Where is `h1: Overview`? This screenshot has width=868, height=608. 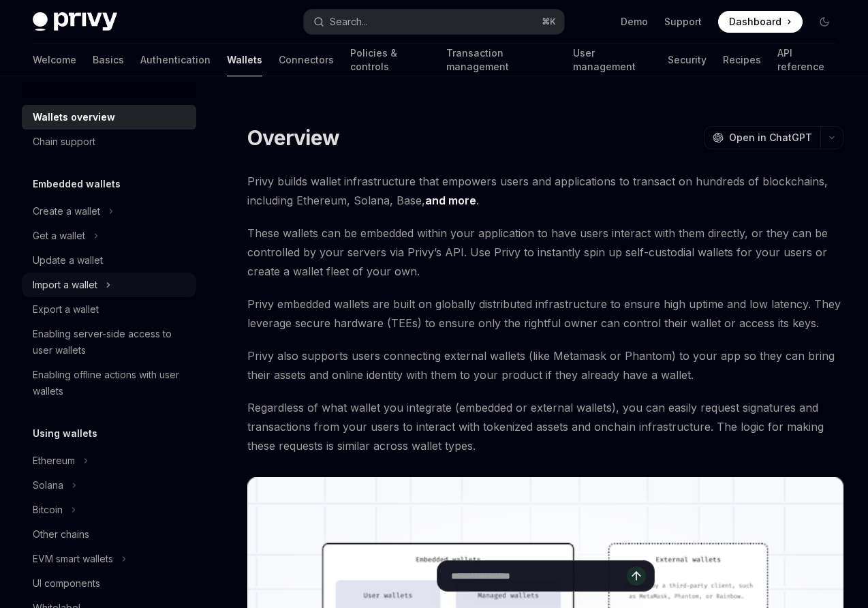
h1: Overview is located at coordinates (293, 138).